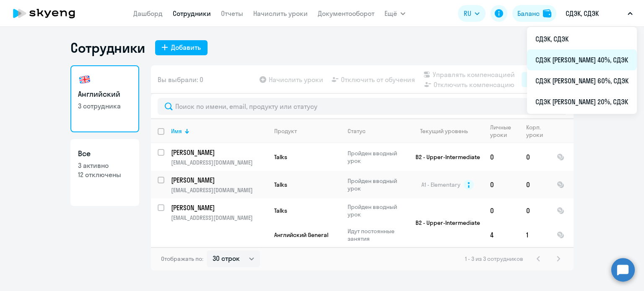 This screenshot has height=291, width=644. Describe the element at coordinates (285, 131) in the screenshot. I see `div: Продукт` at that location.